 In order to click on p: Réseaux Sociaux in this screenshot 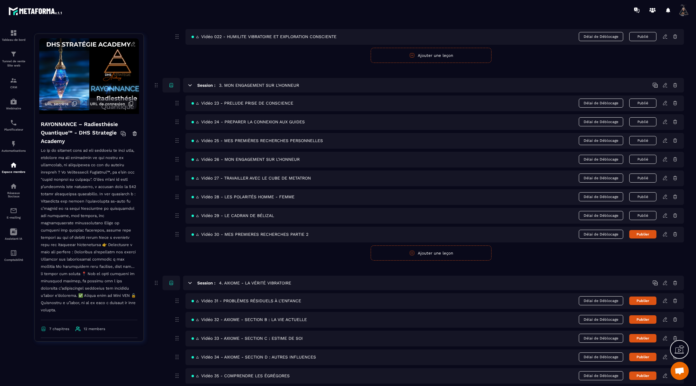, I will do `click(14, 194)`.